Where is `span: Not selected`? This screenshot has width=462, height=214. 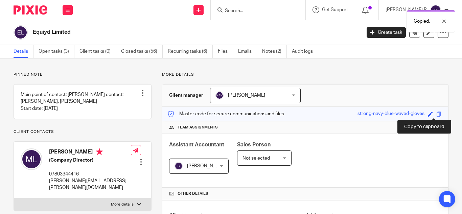 span: Not selected is located at coordinates (256, 158).